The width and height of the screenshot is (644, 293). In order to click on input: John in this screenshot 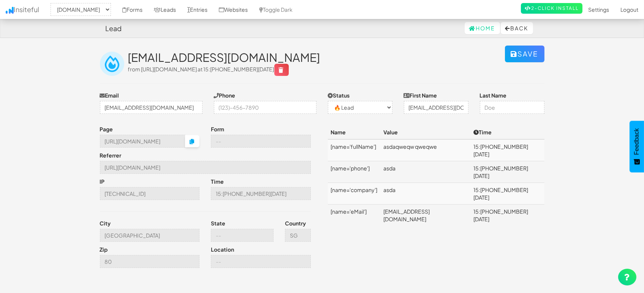, I will do `click(436, 107)`.